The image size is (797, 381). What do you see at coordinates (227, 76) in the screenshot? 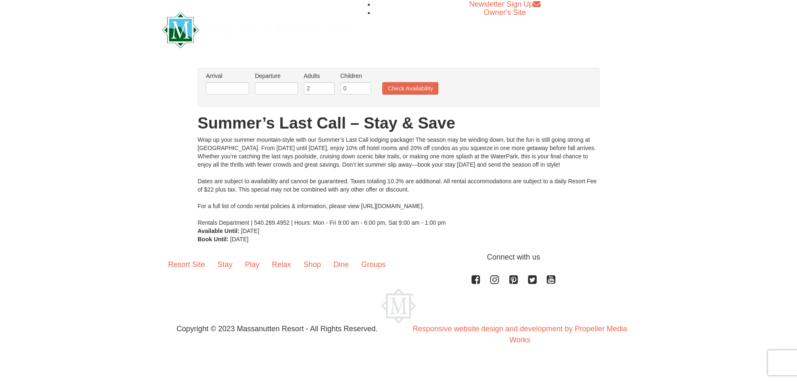
I see `label: Arrival` at bounding box center [227, 76].